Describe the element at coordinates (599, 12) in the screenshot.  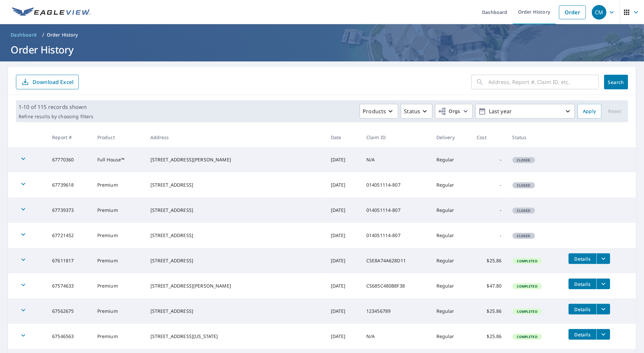
I see `div: CM` at that location.